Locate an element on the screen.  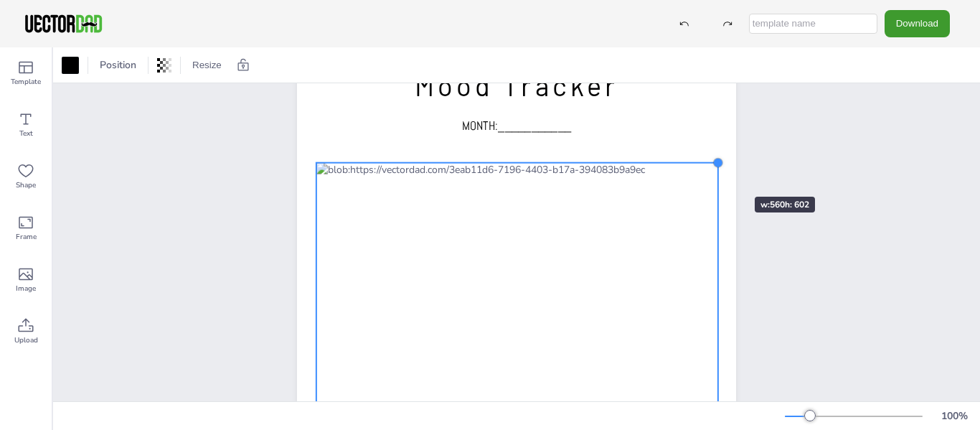
span: Template is located at coordinates (26, 82).